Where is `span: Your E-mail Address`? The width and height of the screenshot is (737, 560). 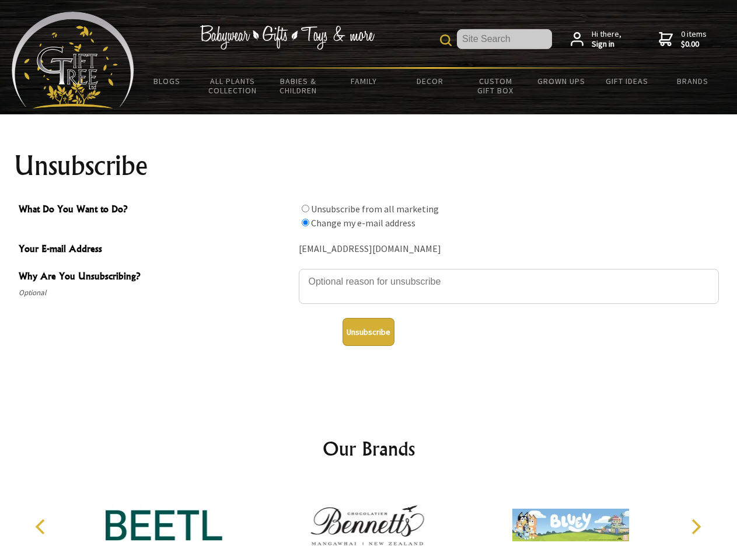 span: Your E-mail Address is located at coordinates (156, 249).